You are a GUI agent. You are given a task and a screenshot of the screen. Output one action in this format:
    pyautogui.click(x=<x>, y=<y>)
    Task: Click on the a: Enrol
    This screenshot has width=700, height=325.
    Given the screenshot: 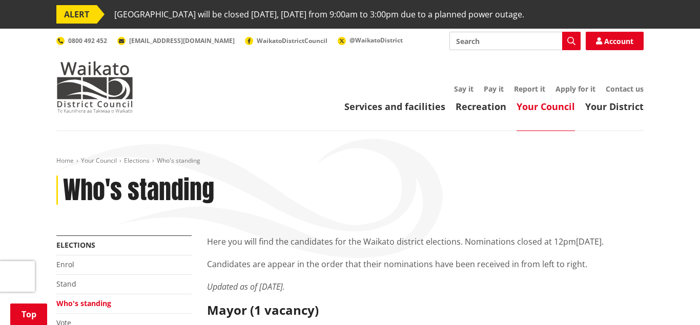 What is the action you would take?
    pyautogui.click(x=65, y=264)
    